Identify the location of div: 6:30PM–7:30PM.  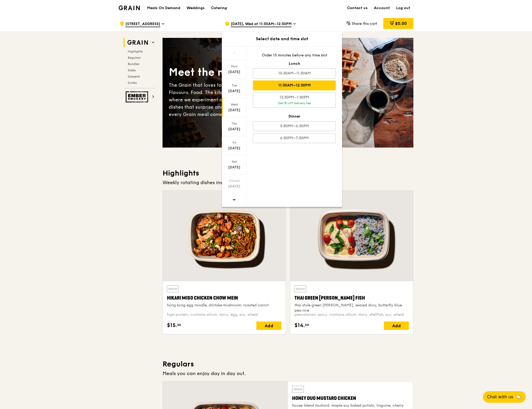
(294, 138).